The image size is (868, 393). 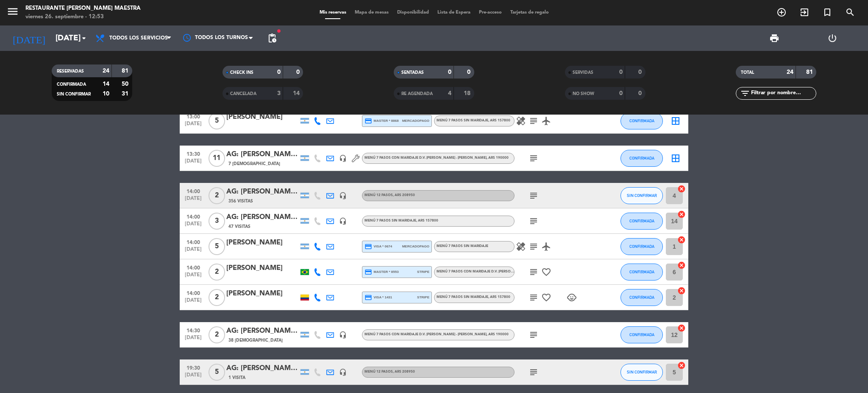 What do you see at coordinates (272, 38) in the screenshot?
I see `span: pending_actions` at bounding box center [272, 38].